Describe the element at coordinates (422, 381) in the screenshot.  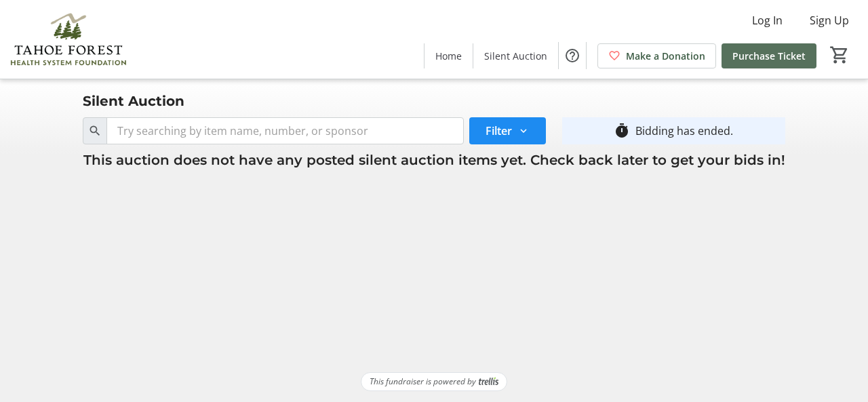
I see `span: This fundraiser is powered by` at that location.